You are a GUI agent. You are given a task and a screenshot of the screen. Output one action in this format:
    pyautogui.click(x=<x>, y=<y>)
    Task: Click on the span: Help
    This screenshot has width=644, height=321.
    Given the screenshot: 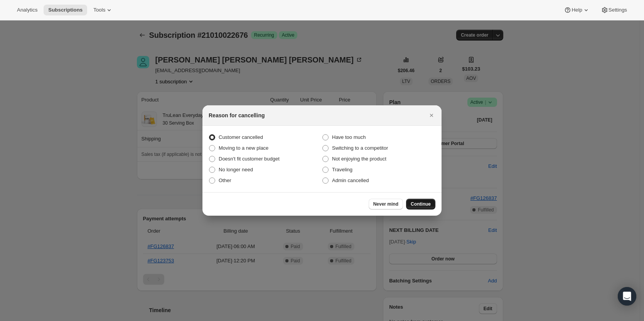 What is the action you would take?
    pyautogui.click(x=576, y=10)
    